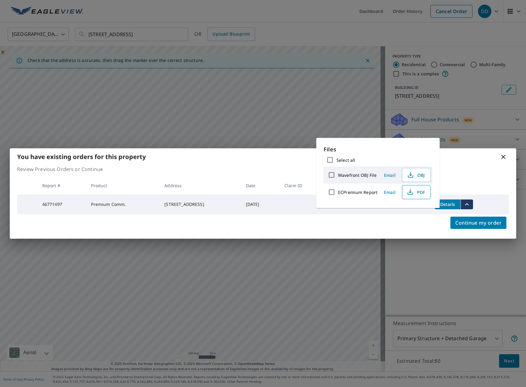 The height and width of the screenshot is (387, 526). I want to click on b: You have existing orders for this property, so click(81, 157).